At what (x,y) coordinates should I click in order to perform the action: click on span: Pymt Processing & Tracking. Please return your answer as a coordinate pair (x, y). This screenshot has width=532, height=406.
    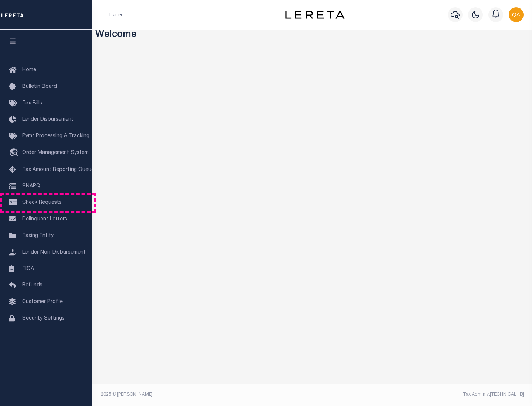
    Looking at the image, I should click on (56, 136).